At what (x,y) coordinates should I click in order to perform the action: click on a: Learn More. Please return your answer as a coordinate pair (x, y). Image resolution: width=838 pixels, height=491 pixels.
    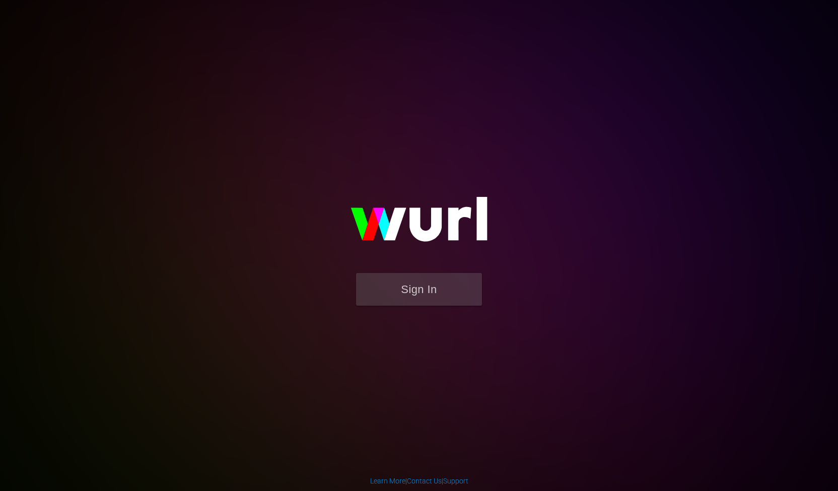
    Looking at the image, I should click on (388, 481).